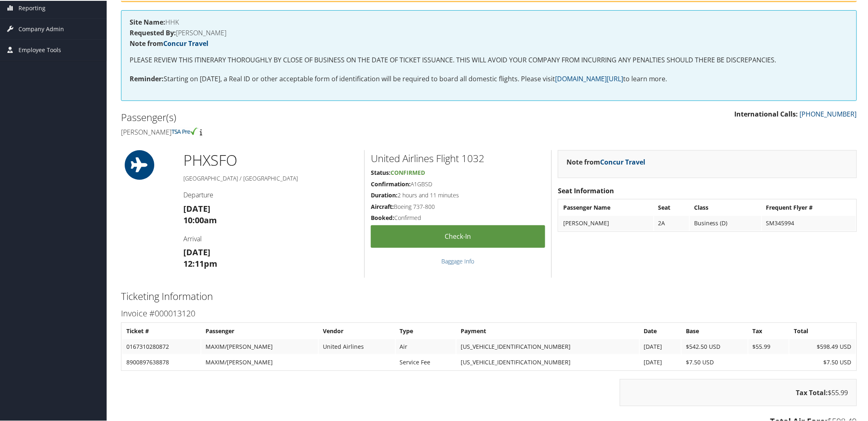 The height and width of the screenshot is (421, 868). What do you see at coordinates (458, 217) in the screenshot?
I see `h5: Confirmed` at bounding box center [458, 217].